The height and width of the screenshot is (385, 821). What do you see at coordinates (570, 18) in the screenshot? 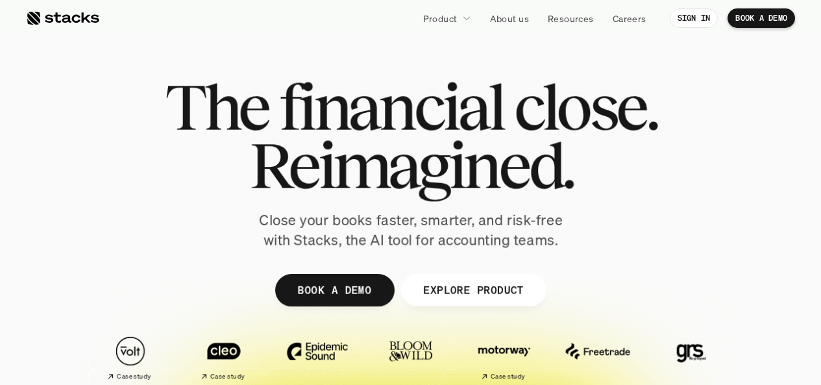
I see `p: Resources` at bounding box center [570, 18].